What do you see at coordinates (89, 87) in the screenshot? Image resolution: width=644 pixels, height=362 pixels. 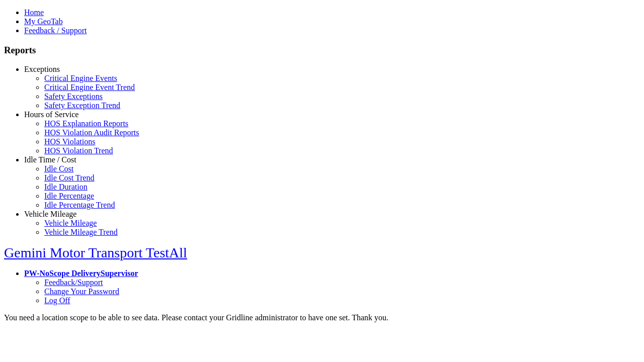 I see `a: Critical Engine Event Trend` at bounding box center [89, 87].